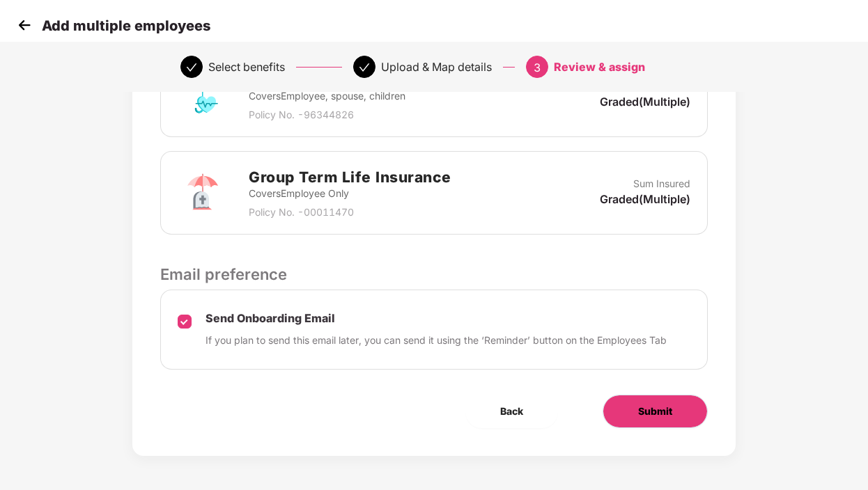 This screenshot has height=490, width=868. Describe the element at coordinates (436, 341) in the screenshot. I see `p: If you plan to send this email later, you can send it using the ‘Reminder’ button on the Employee...` at that location.